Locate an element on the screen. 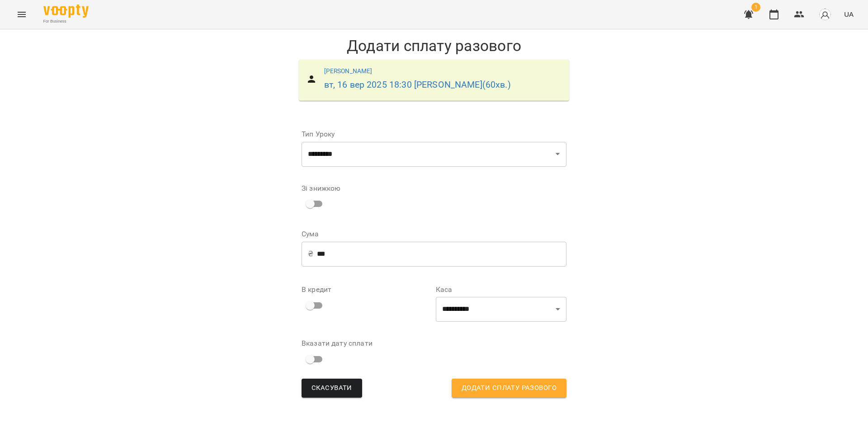  span: 1 is located at coordinates (756, 7).